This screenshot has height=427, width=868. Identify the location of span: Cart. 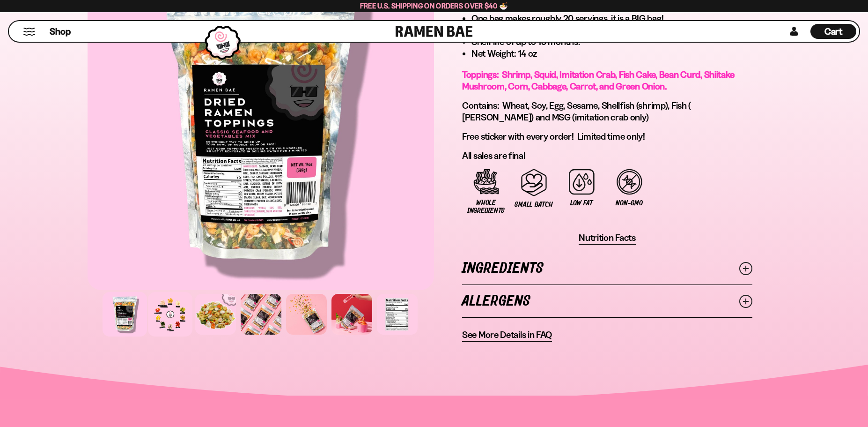
(833, 31).